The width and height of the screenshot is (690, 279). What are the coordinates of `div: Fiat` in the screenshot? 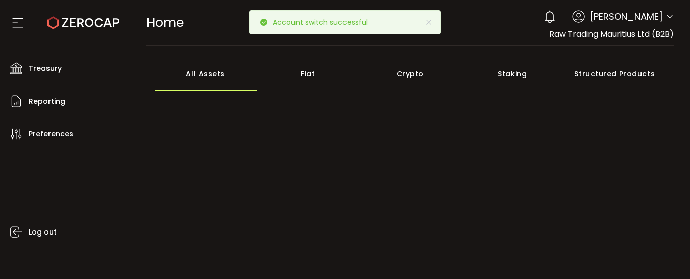 It's located at (308, 74).